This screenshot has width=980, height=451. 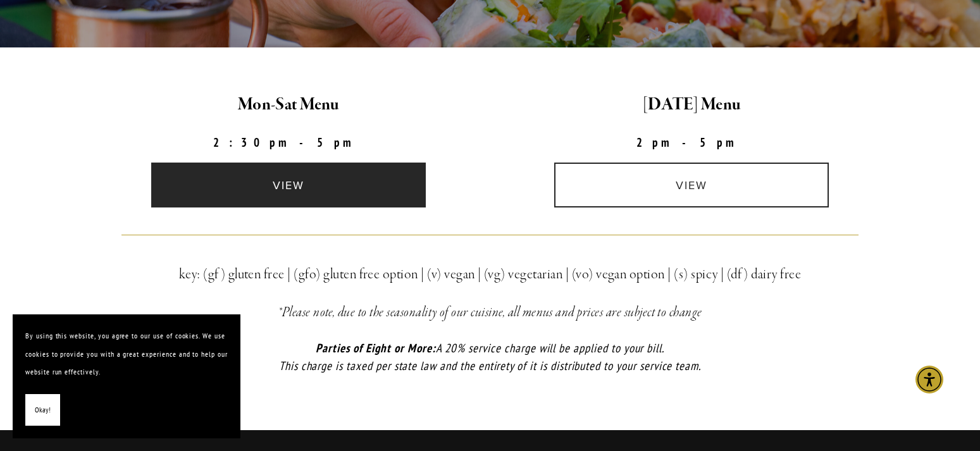 I want to click on em: A 20% service charge will be applied to your bill. This charge is taxed per state law and the ent..., so click(x=490, y=357).